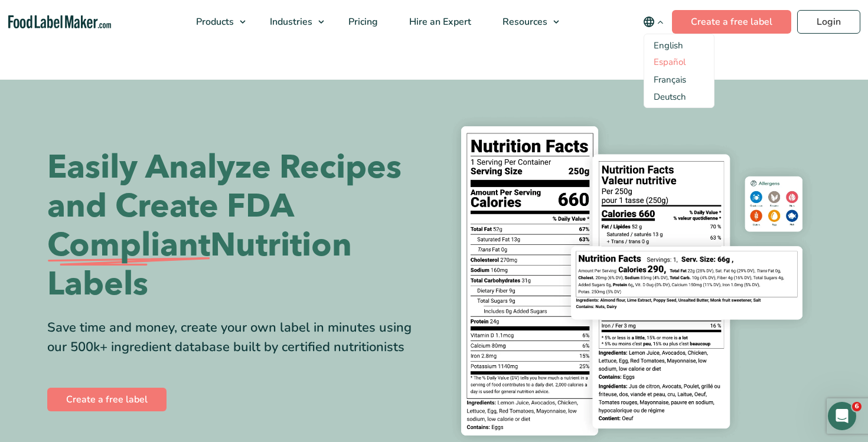  What do you see at coordinates (669, 62) in the screenshot?
I see `a: Language switcher : Spanish` at bounding box center [669, 62].